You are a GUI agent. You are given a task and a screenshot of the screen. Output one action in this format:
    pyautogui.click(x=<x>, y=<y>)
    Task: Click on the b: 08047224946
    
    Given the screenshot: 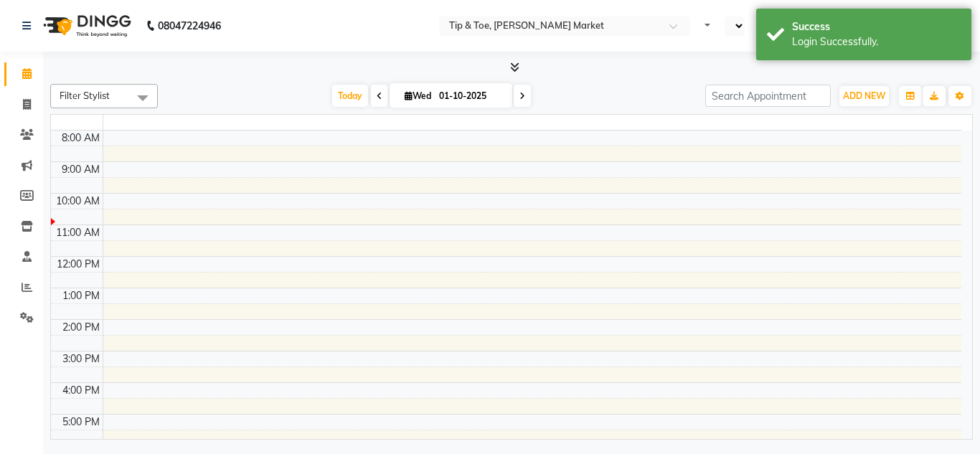 What is the action you would take?
    pyautogui.click(x=189, y=26)
    